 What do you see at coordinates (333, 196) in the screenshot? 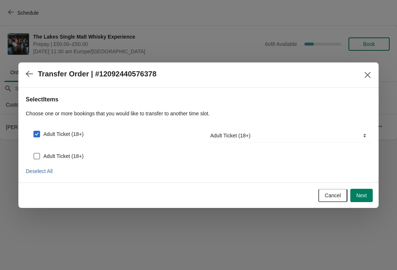
I see `button: Cancel` at bounding box center [333, 196].